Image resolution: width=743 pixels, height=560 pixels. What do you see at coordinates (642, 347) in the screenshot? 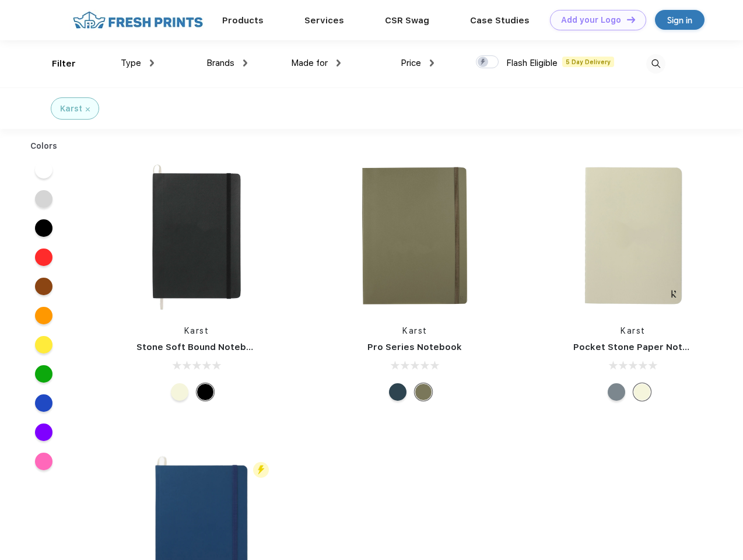
I see `a: Pocket Stone Paper Notebook` at bounding box center [642, 347].